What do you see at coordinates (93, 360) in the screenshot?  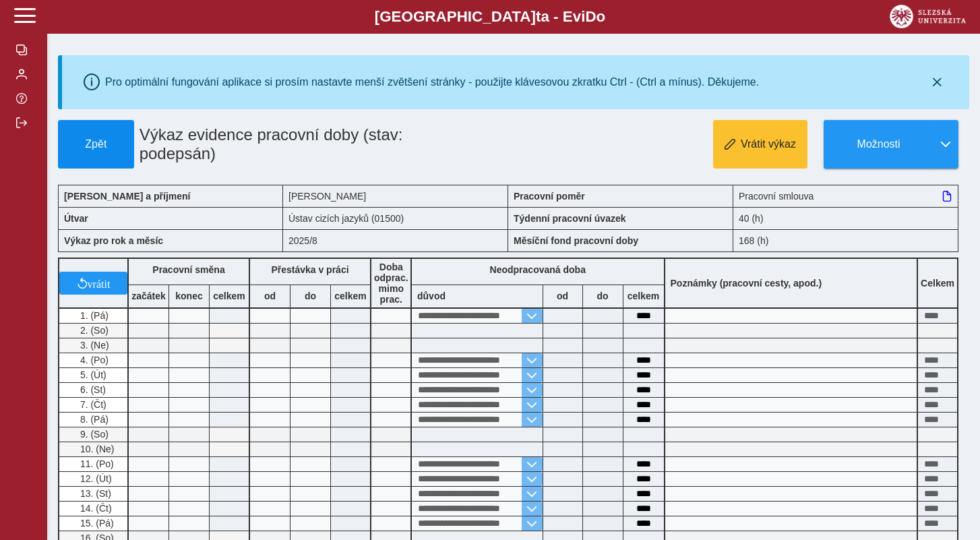 I see `span: 4. (Po)` at bounding box center [93, 360].